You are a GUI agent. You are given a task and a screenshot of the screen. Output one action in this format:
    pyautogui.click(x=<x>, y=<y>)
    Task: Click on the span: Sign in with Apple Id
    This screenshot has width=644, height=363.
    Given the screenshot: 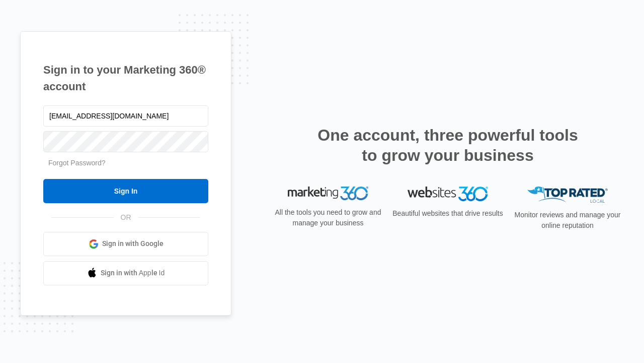 What is the action you would take?
    pyautogui.click(x=133, y=273)
    